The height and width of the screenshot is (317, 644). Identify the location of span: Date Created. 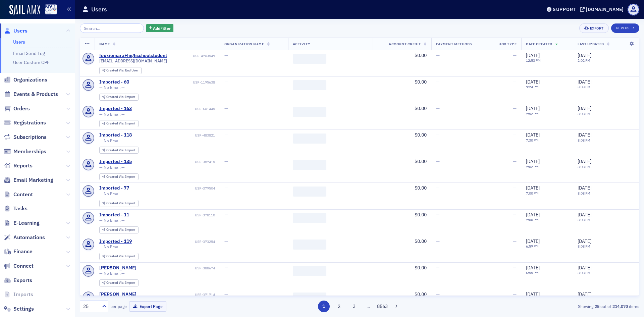
(539, 44).